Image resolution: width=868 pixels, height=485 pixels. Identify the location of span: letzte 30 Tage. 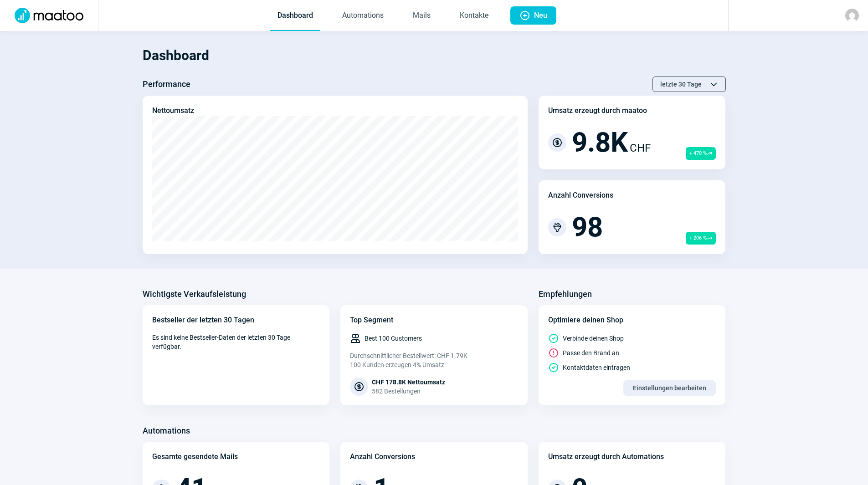
(680, 84).